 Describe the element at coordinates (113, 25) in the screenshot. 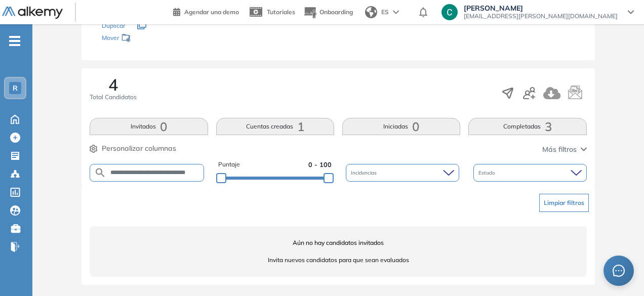

I see `span: Duplicar` at that location.